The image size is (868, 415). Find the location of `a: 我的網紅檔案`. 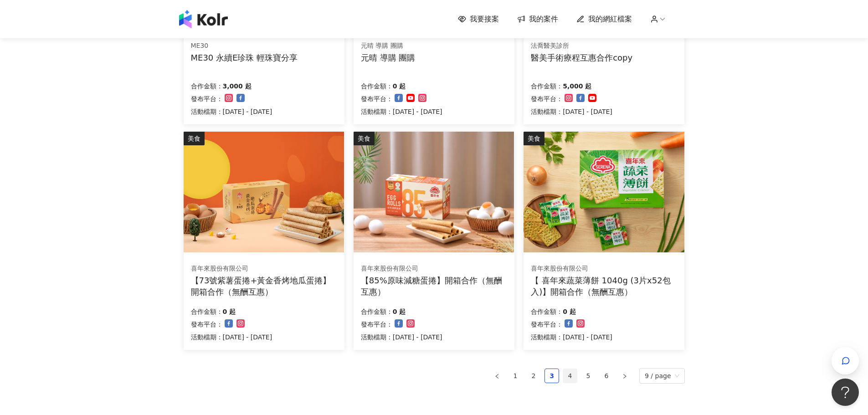

a: 我的網紅檔案 is located at coordinates (604, 19).